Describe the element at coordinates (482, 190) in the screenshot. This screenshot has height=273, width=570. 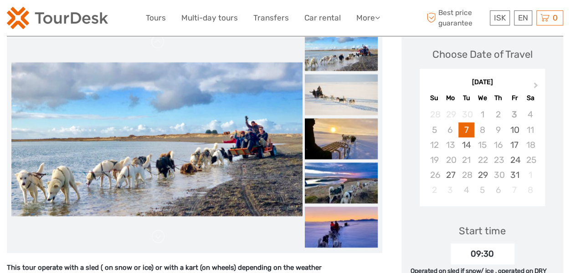
I see `div: Choose Wednesday, November 5th, 2025` at that location.